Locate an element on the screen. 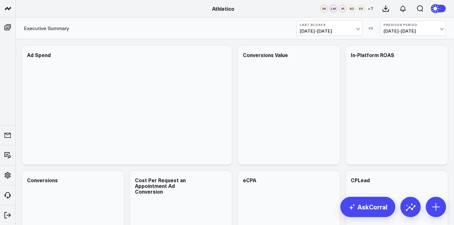 This screenshot has width=454, height=225. div: Conversions is located at coordinates (42, 180).